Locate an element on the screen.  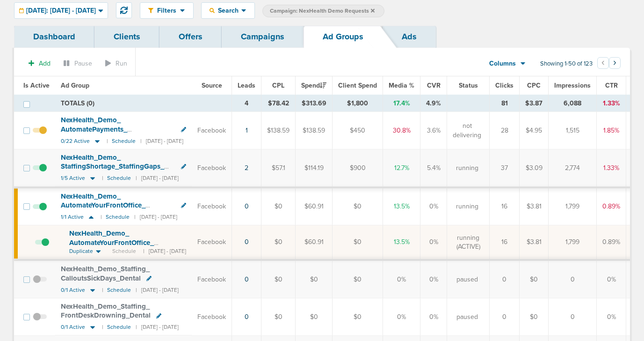
span: not delivering is located at coordinates (467, 130).